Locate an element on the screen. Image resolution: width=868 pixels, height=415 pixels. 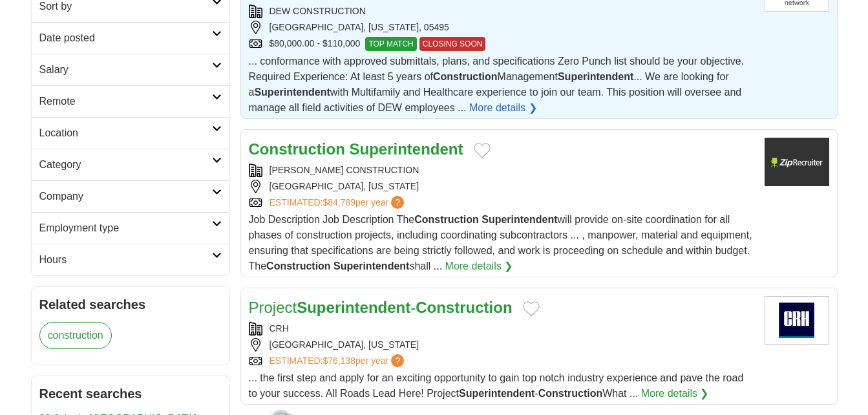
h2: Salary is located at coordinates (126, 70).